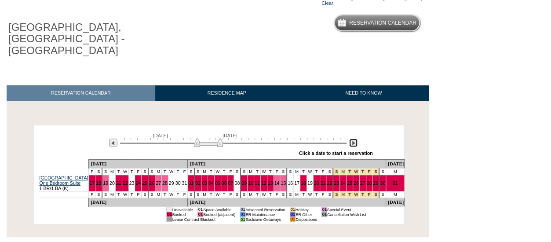  What do you see at coordinates (353, 143) in the screenshot?
I see `img: Next` at bounding box center [353, 143].